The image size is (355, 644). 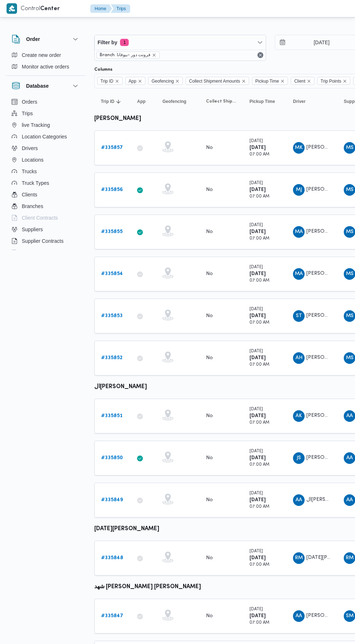 I want to click on span: Trip ID; Sorted in descending order, so click(x=107, y=102).